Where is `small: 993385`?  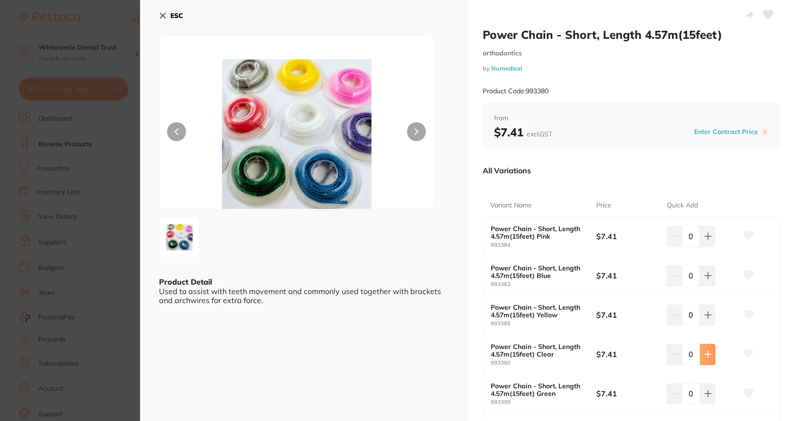 small: 993385 is located at coordinates (543, 323).